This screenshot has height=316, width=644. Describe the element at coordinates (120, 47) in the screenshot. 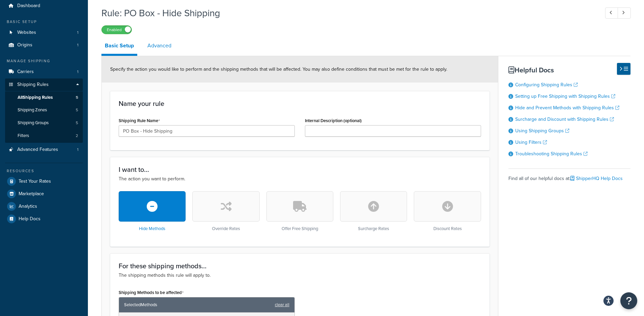

I see `a: Basic Setup` at that location.